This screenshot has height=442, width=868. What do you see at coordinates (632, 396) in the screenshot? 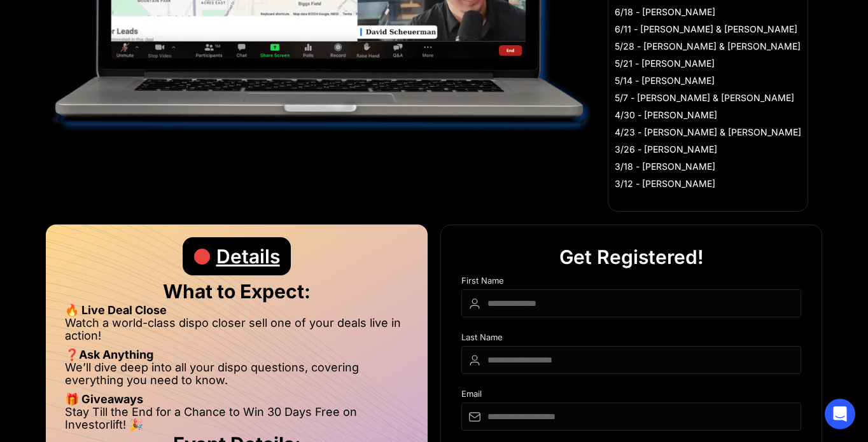
I see `div: Email` at bounding box center [632, 396].